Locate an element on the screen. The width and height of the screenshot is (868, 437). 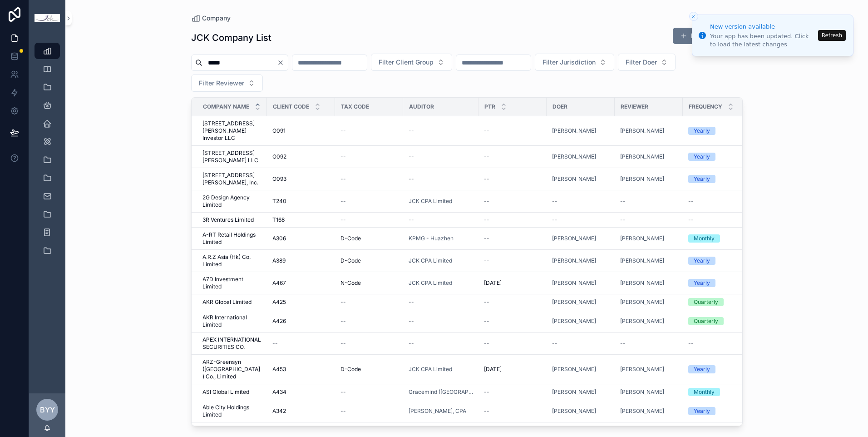
span: APEX INTERNATIONAL SECURITIES CO. is located at coordinates (232, 343).